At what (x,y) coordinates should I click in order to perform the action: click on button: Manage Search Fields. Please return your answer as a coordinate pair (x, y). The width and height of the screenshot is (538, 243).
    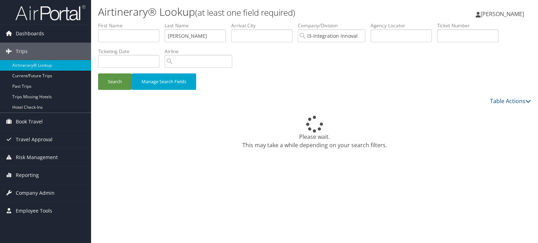
    Looking at the image, I should click on (164, 82).